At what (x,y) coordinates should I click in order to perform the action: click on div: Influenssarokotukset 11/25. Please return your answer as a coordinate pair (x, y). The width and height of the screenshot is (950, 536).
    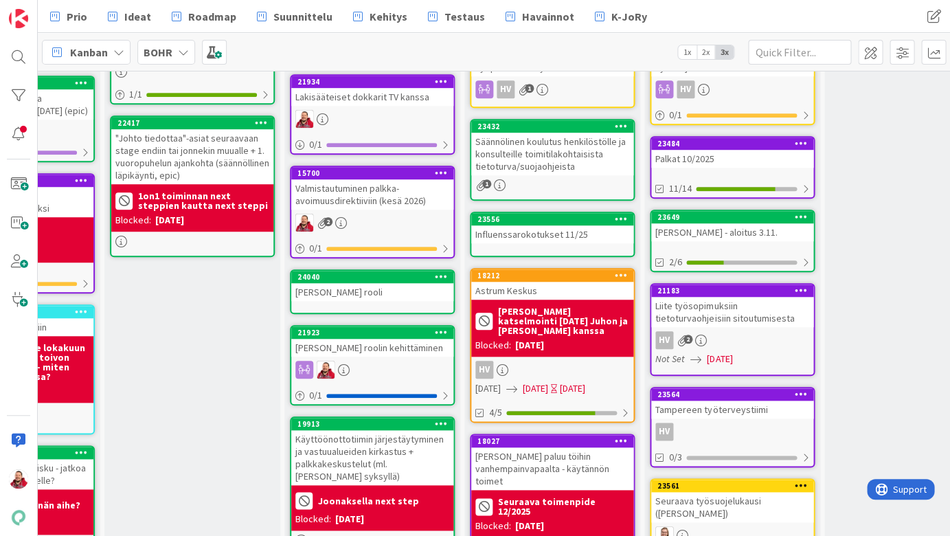
    Looking at the image, I should click on (552, 234).